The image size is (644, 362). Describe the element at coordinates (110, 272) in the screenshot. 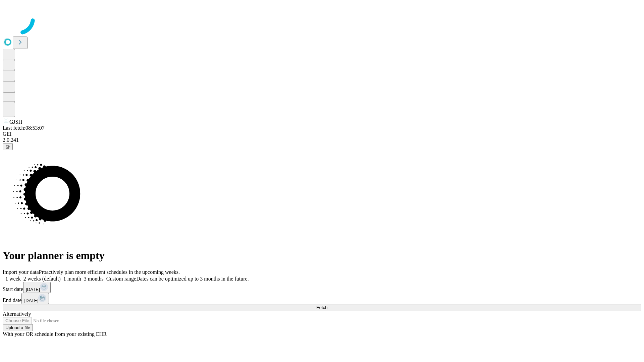

I see `span: Proactively plan more efficient schedules in the upcoming weeks.` at that location.